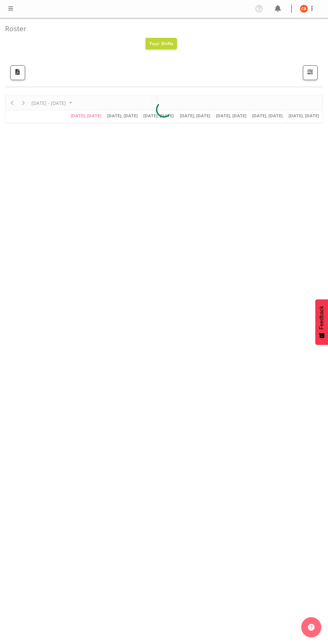 Image resolution: width=328 pixels, height=644 pixels. I want to click on span: Your Shifts, so click(161, 43).